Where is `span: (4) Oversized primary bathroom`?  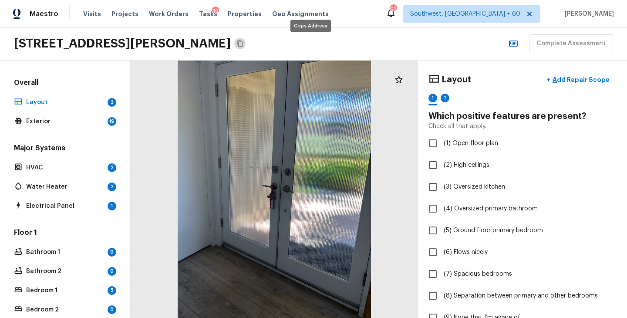
span: (4) Oversized primary bathroom is located at coordinates (491, 209).